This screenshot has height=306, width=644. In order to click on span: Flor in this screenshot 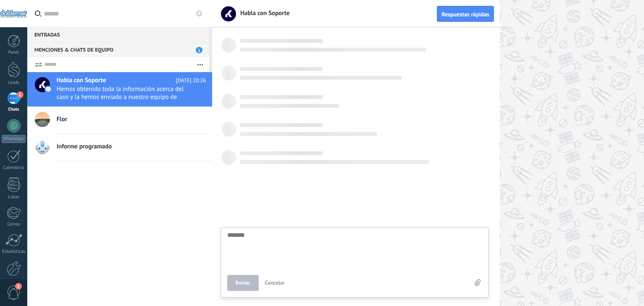, I will do `click(62, 120)`.